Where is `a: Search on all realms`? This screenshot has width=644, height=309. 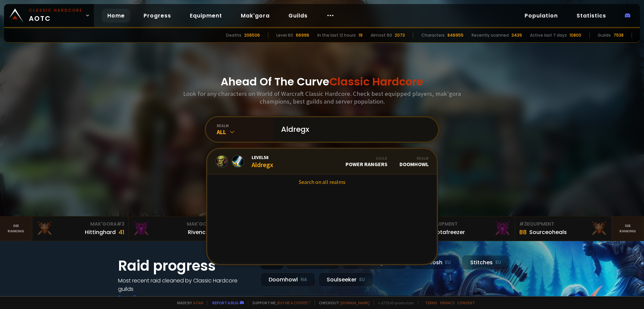
a: Search on all realms is located at coordinates (322, 182).